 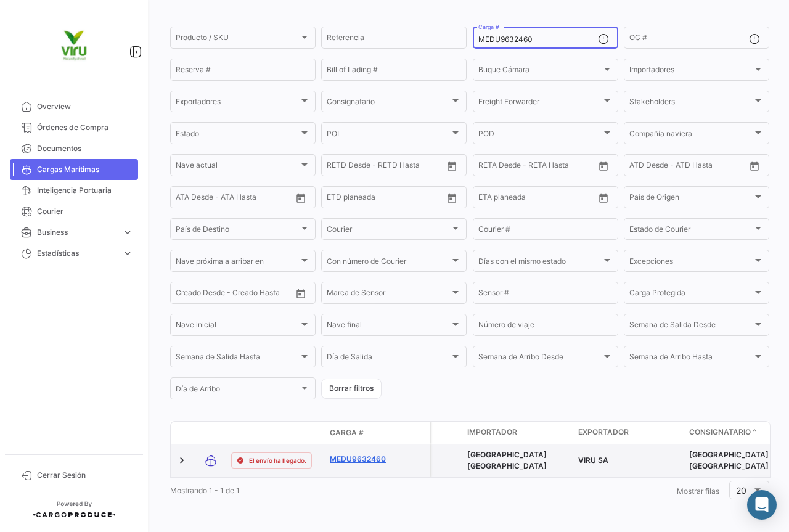 What do you see at coordinates (237, 103) in the screenshot?
I see `span: Exportadores` at bounding box center [237, 103].